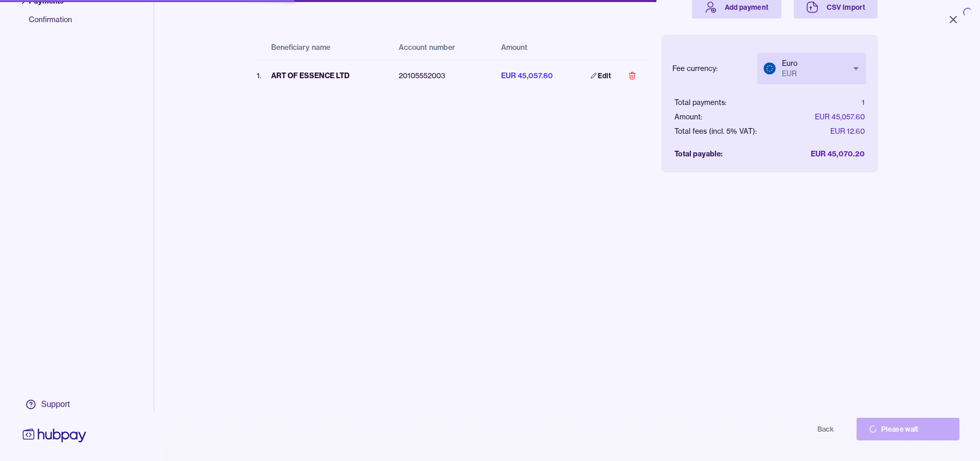 Image resolution: width=980 pixels, height=461 pixels. I want to click on td: 20105552003, so click(442, 75).